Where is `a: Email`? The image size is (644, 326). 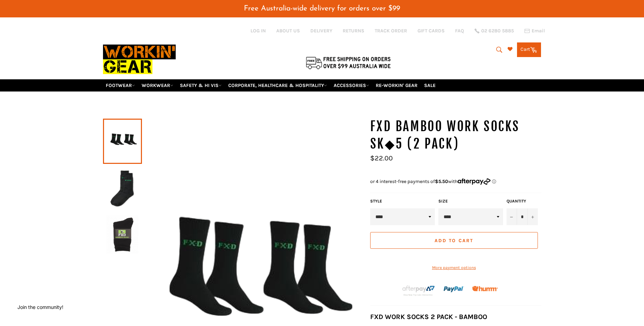
a: Email is located at coordinates (534, 31).